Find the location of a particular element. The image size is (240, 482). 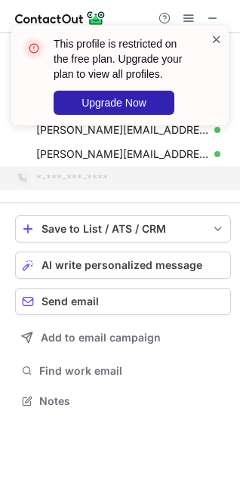

span: Find work email is located at coordinates (132, 371).